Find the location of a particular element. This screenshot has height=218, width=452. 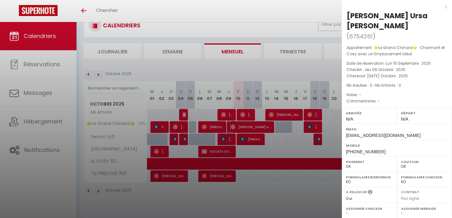

p: Checkout : is located at coordinates (397, 76).